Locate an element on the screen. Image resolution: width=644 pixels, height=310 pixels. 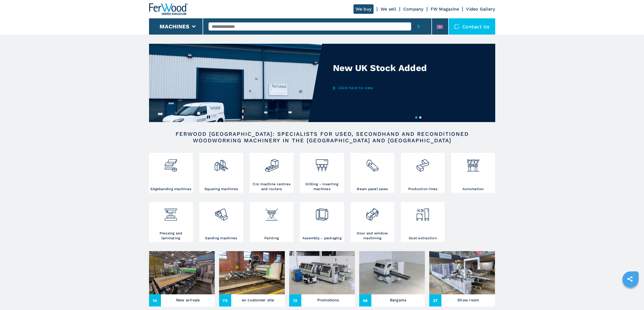
span: 75 is located at coordinates (225, 301).